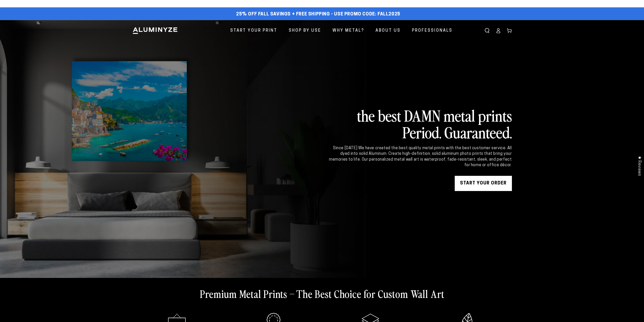 Image resolution: width=644 pixels, height=322 pixels. I want to click on div: Click to open Judge.me floating reviews tab, so click(639, 166).